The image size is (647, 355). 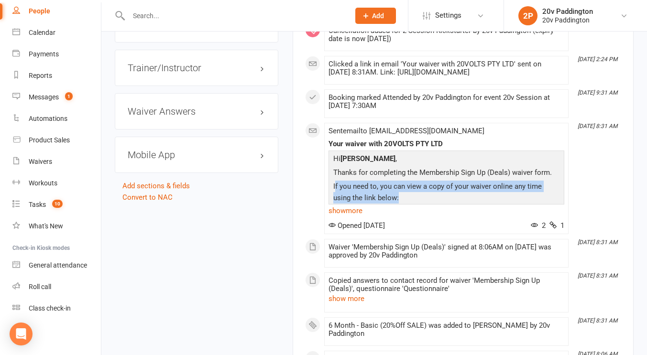 What do you see at coordinates (50, 308) in the screenshot?
I see `div: Class check-in` at bounding box center [50, 308].